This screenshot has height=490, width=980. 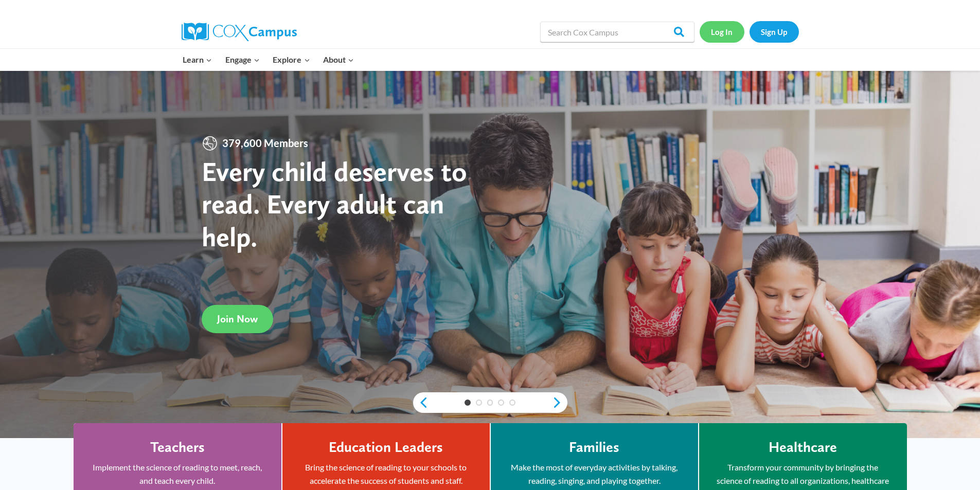 I want to click on strong: Every child deserves to read. Every adult can help., so click(x=334, y=203).